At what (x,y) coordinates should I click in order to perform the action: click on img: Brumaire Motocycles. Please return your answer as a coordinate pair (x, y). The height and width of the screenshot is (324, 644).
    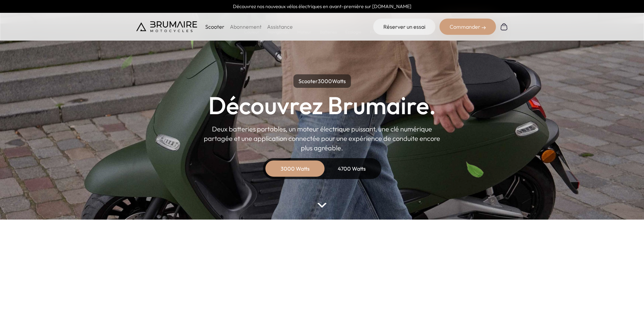
    Looking at the image, I should click on (166, 27).